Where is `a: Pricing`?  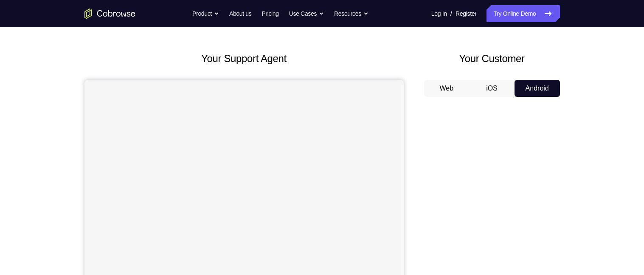
a: Pricing is located at coordinates (270, 14).